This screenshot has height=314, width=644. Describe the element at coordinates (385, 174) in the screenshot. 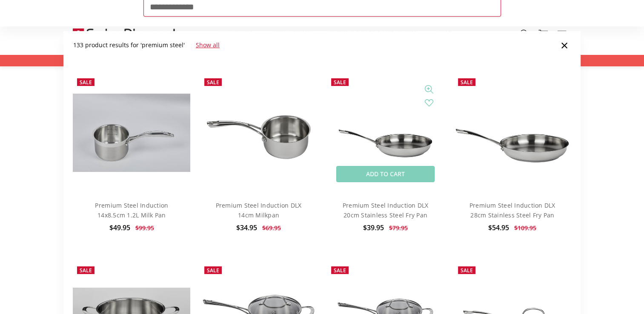

I see `a: Add to Cart` at that location.